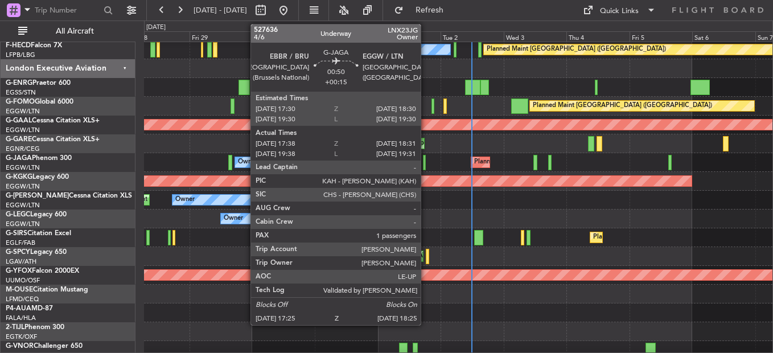 The width and height of the screenshot is (773, 353). Describe the element at coordinates (255, 162) in the screenshot. I see `div: Owner Ibiza` at that location.